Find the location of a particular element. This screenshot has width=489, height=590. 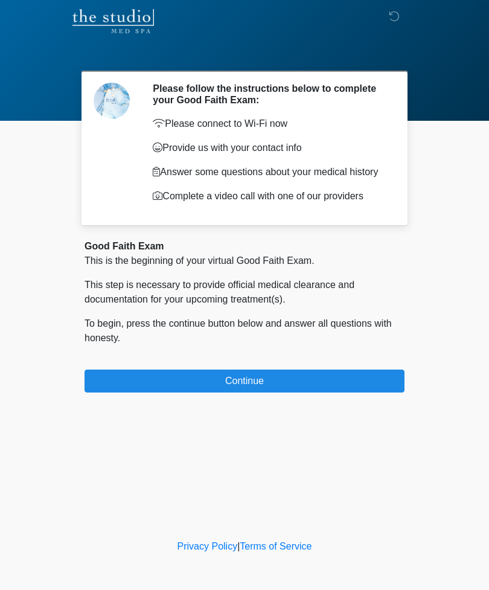

a: Terms of Service is located at coordinates (275, 546).